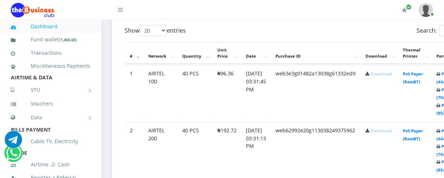  What do you see at coordinates (227, 53) in the screenshot?
I see `th: Unit Price: activate to sort column ascending` at bounding box center [227, 53].